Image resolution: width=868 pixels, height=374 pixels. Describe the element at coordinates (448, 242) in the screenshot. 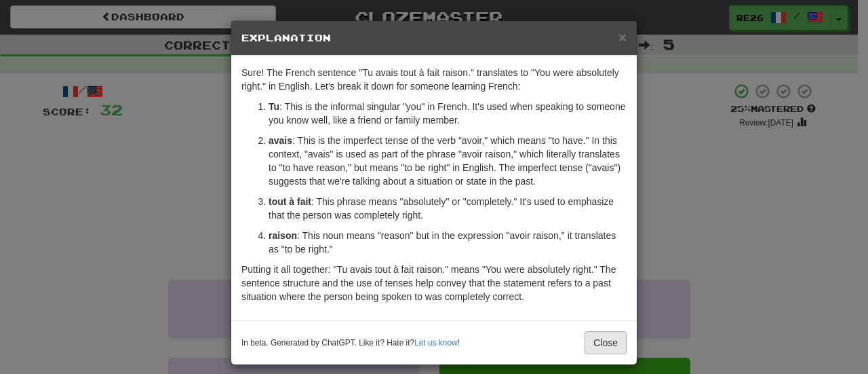

I see `p: : This noun means "reason" but in the expression "avoir raison," it translates as "to be right."` at that location.